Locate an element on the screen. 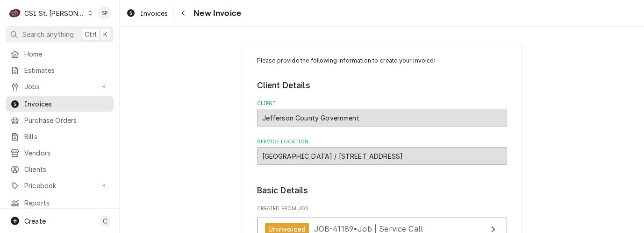 This screenshot has width=644, height=233. label: Client is located at coordinates (382, 104).